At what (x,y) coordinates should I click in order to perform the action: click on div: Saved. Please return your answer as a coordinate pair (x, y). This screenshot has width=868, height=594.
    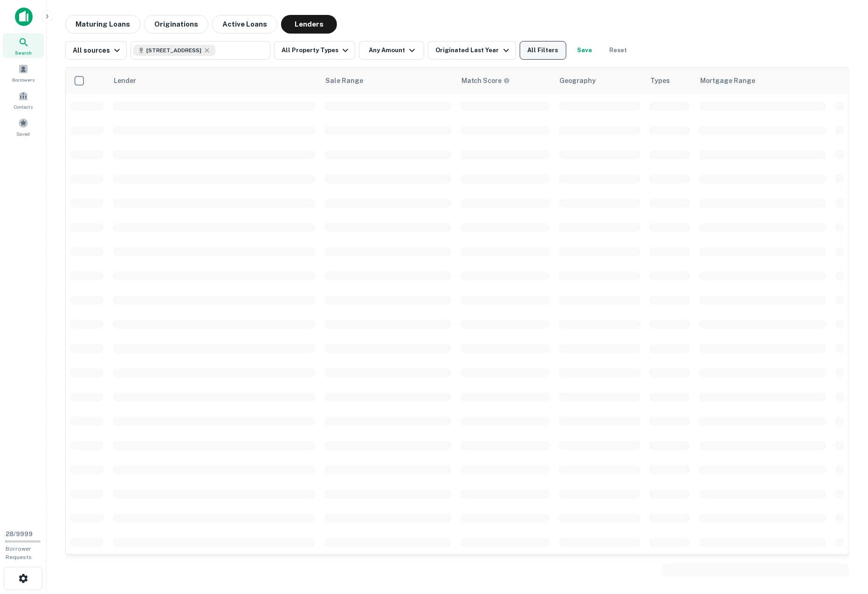
    Looking at the image, I should click on (23, 126).